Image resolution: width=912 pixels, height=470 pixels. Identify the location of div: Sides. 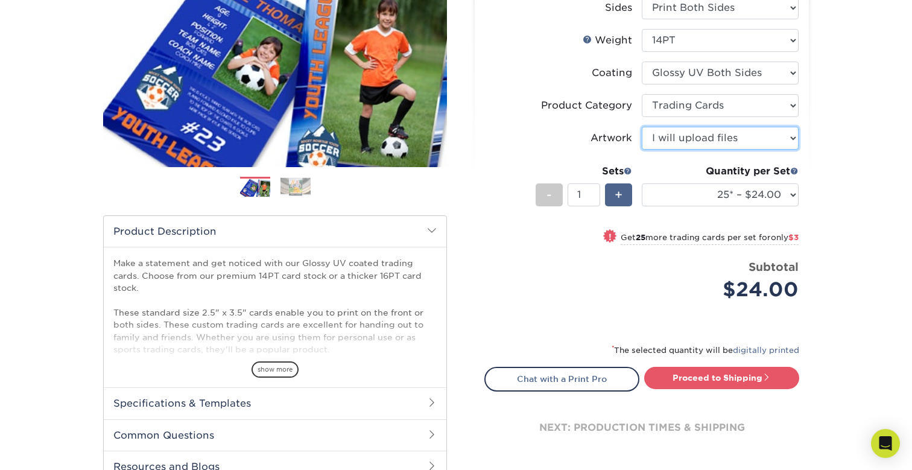
(618, 8).